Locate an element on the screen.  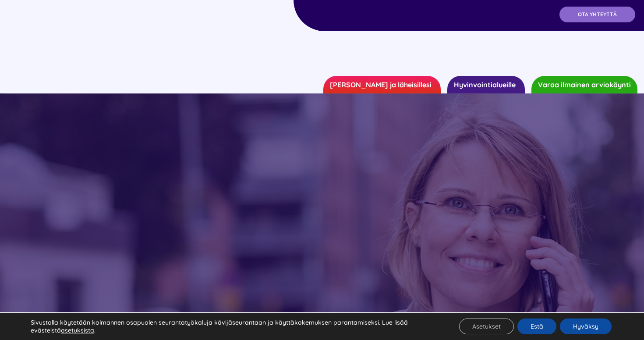
p: Sivustolla käytetään kolmannen osapuolen seurantatyökaluja kävijäseurantaan ja käyttäkokemuksen p... is located at coordinates (234, 327).